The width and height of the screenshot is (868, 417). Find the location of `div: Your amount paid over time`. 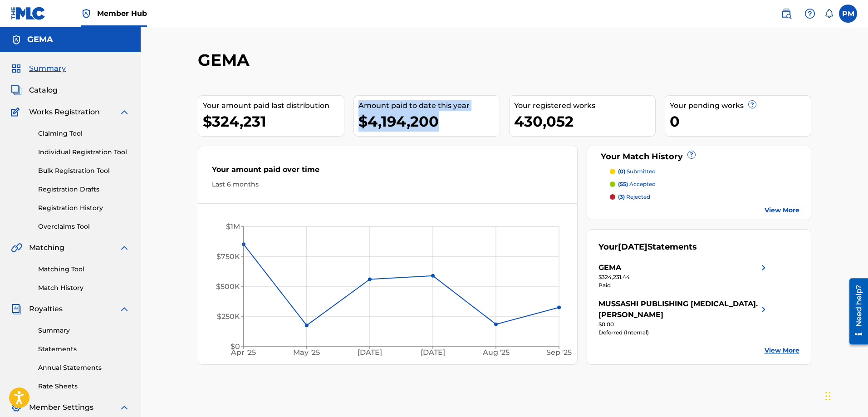

div: Your amount paid over time is located at coordinates (388, 172).